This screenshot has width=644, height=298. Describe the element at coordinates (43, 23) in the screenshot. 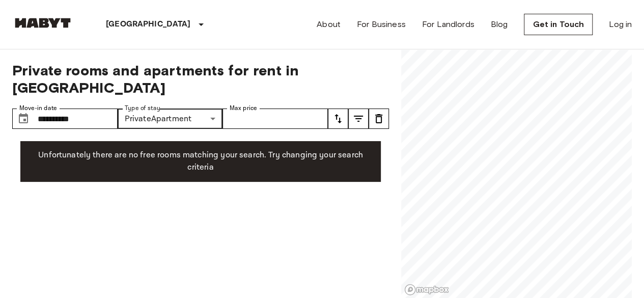

I see `img: Habyt` at that location.